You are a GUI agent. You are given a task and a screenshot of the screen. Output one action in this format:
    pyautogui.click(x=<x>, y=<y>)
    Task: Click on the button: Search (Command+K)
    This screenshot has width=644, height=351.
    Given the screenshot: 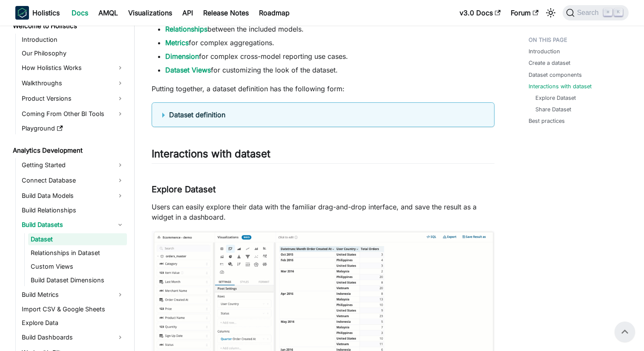 What is the action you would take?
    pyautogui.click(x=595, y=13)
    